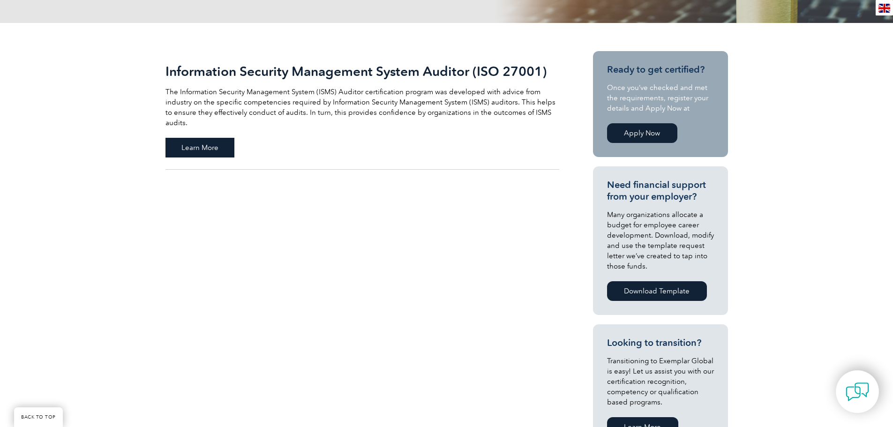  I want to click on a: Information Security Management System Auditor (ISO 27001) The Information Security Management Sy..., so click(362, 110).